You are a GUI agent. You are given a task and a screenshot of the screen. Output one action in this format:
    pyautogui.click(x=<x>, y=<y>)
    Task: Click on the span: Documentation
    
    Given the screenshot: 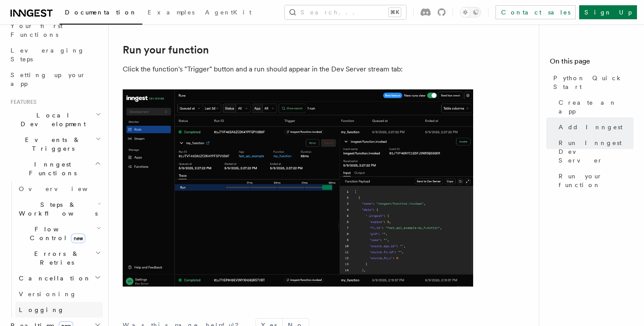 What is the action you would take?
    pyautogui.click(x=101, y=12)
    